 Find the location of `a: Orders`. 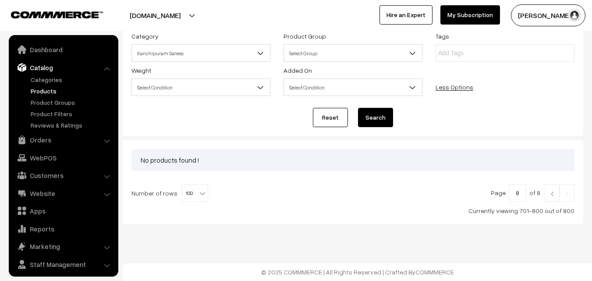

a: Orders is located at coordinates (63, 140).